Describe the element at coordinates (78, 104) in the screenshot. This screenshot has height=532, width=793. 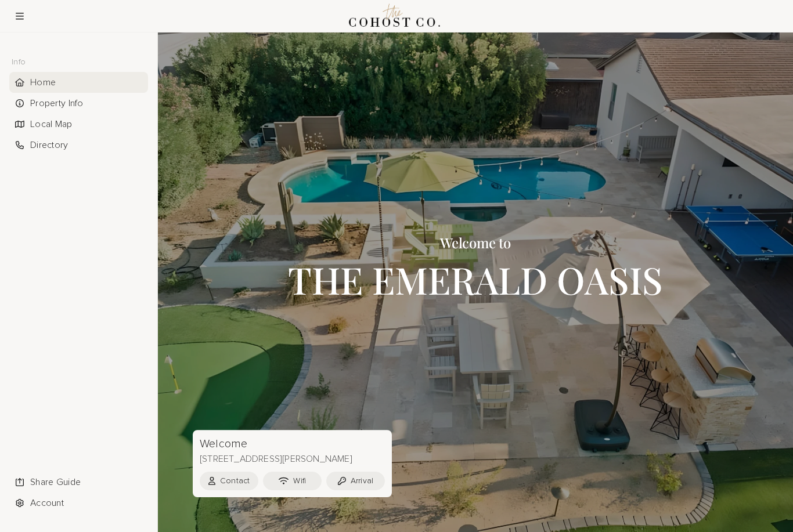
I see `div: Property Info` at that location.